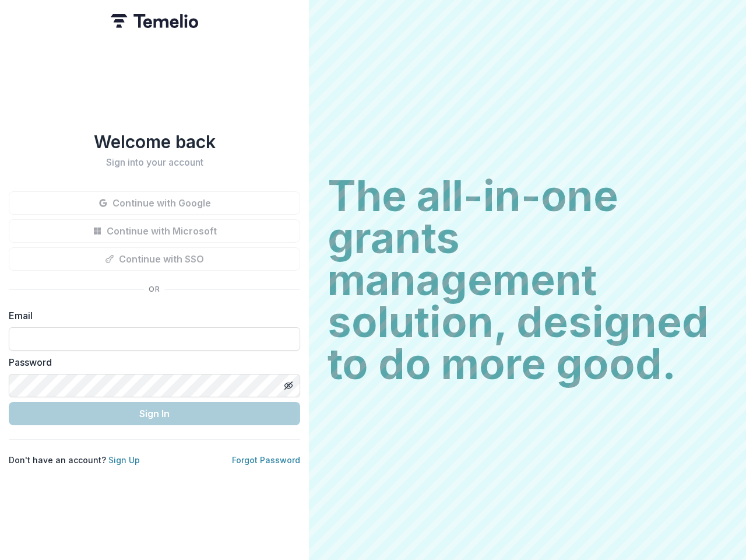  I want to click on button: Continue with SSO, so click(155, 259).